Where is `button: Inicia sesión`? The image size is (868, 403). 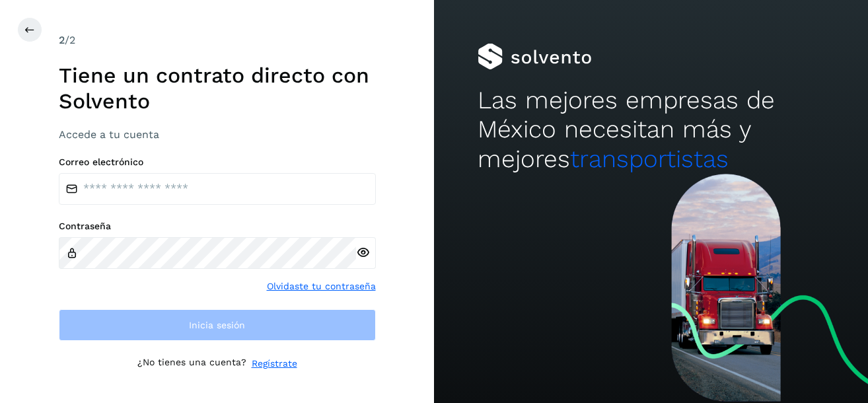
button: Inicia sesión is located at coordinates (217, 326).